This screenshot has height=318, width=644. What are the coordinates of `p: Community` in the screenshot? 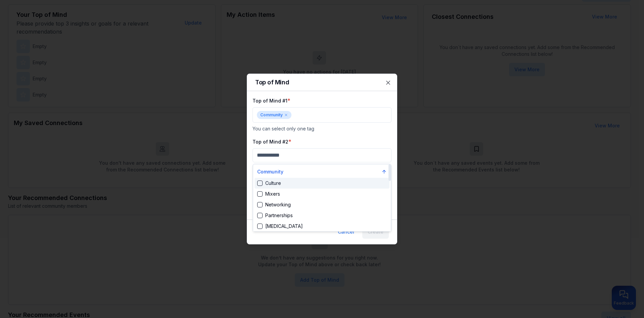 It's located at (271, 172).